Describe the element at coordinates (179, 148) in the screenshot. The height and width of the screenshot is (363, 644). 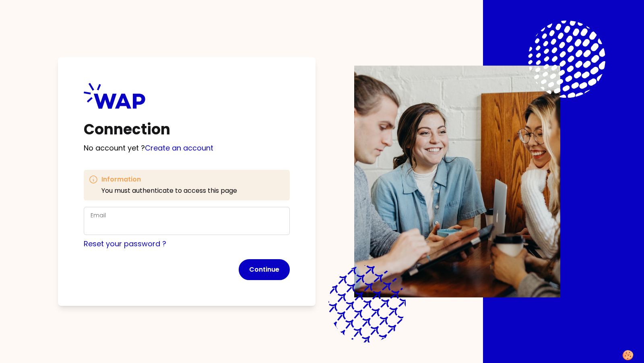
I see `a: Create an account` at that location.